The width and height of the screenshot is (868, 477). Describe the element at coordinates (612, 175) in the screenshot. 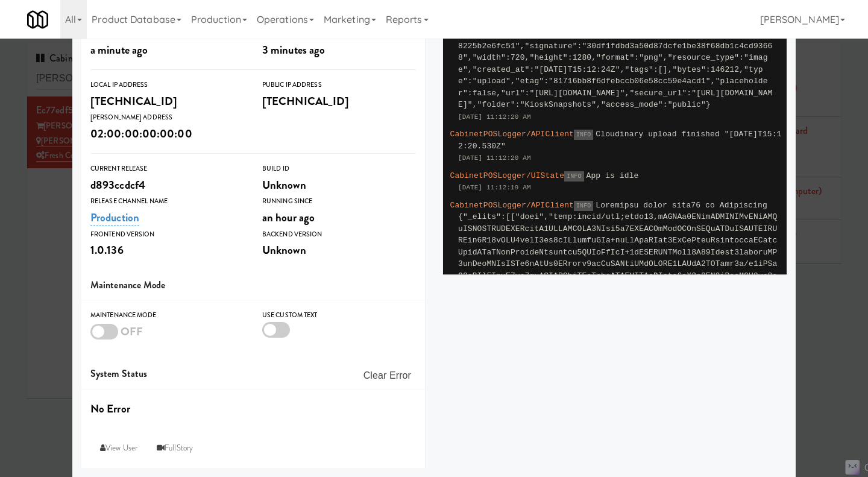

I see `span: App is idle` at that location.